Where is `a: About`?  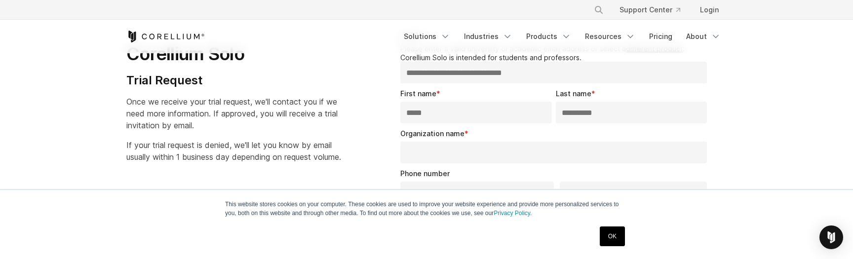 a: About is located at coordinates (703, 37).